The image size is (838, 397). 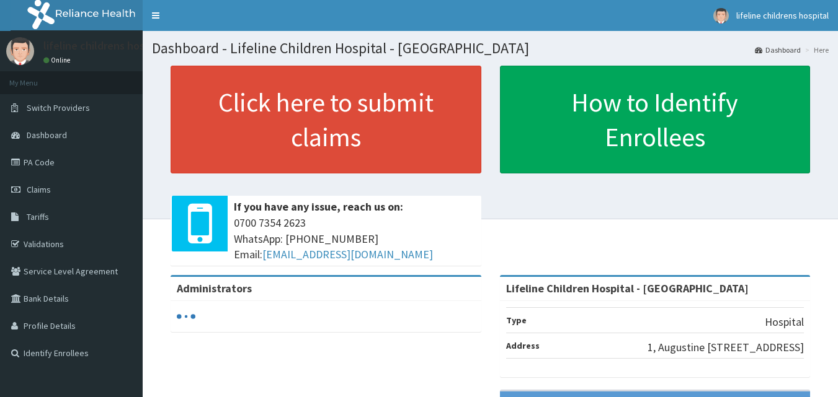 What do you see at coordinates (784, 322) in the screenshot?
I see `p: Hospital` at bounding box center [784, 322].